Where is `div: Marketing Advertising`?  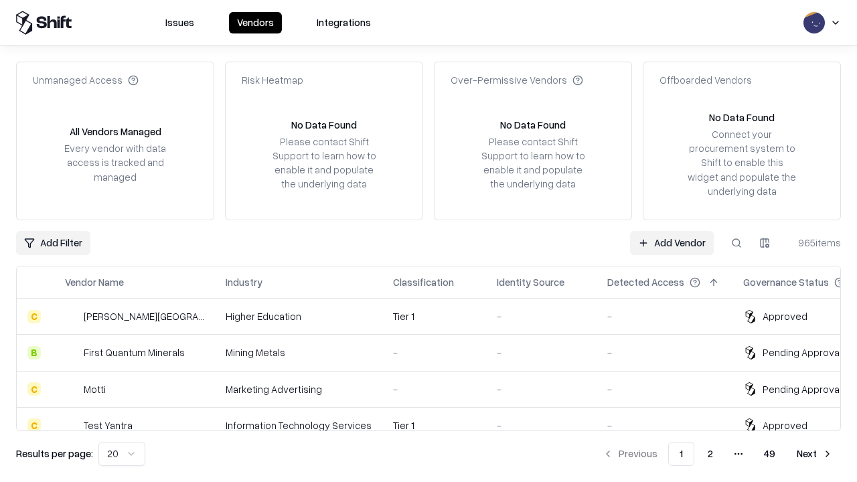 div: Marketing Advertising is located at coordinates (299, 389).